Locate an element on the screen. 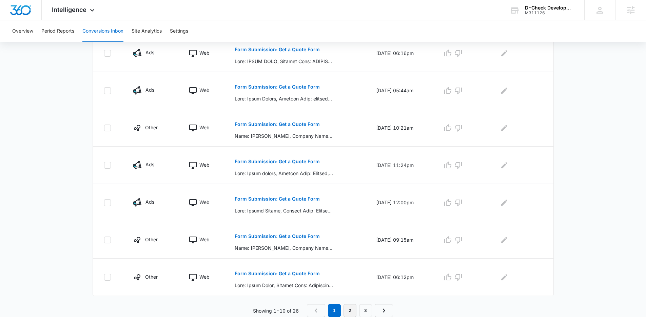 The height and width of the screenshot is (317, 646). p: Lore: Ipsum Dolor, Sitamet Cons: Adipiscingel Seddoei Tempori, Utl Etdol: Magnaaliq, Enima: minim... is located at coordinates (284, 285).